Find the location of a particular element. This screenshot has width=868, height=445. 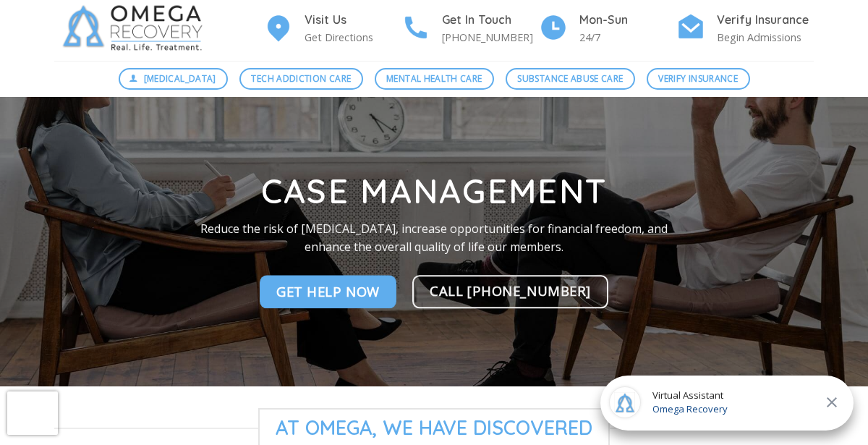

h4: Get In Touch is located at coordinates (491, 21).